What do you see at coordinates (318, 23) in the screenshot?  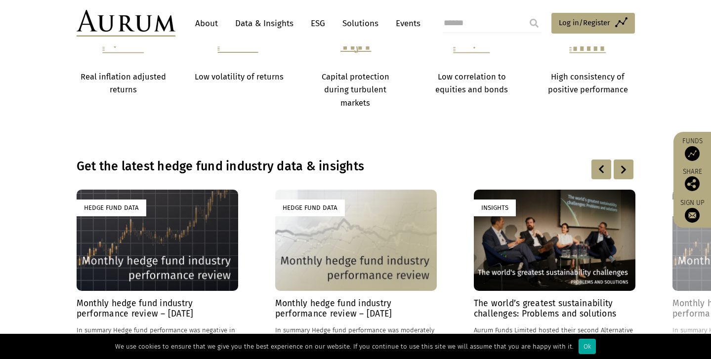 I see `a: ESG` at bounding box center [318, 23].